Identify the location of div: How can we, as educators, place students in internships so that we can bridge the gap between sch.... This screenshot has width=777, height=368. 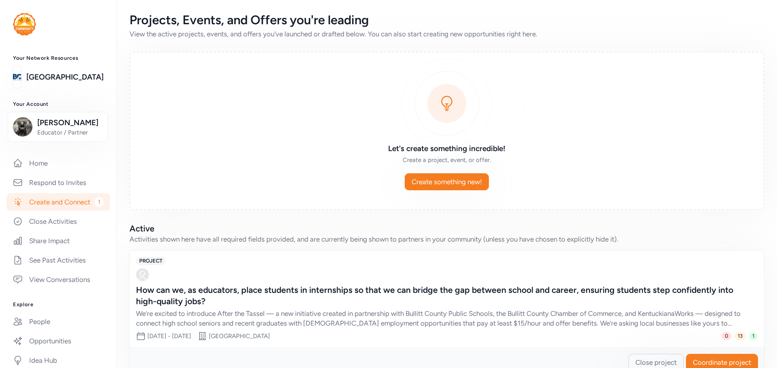
(438, 296).